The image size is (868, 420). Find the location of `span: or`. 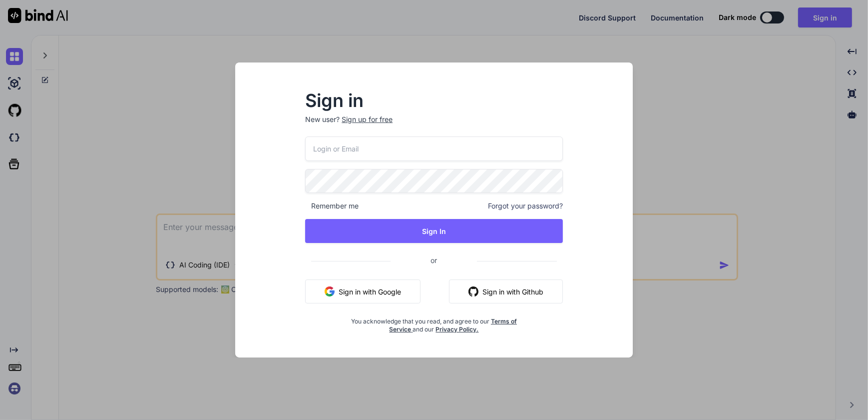

span: or is located at coordinates (434, 260).